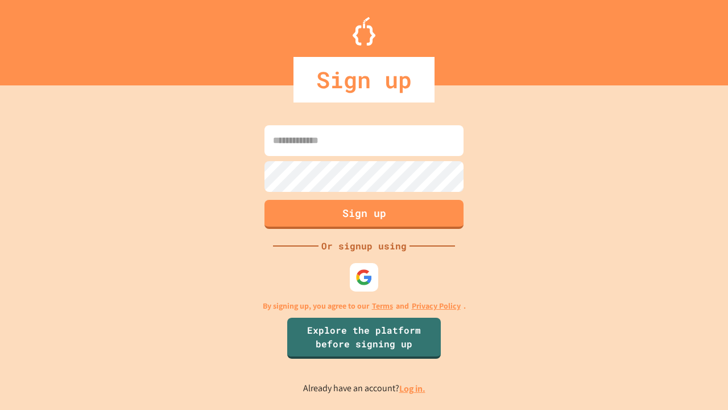  What do you see at coordinates (436, 305) in the screenshot?
I see `a: Privacy Policy` at bounding box center [436, 305].